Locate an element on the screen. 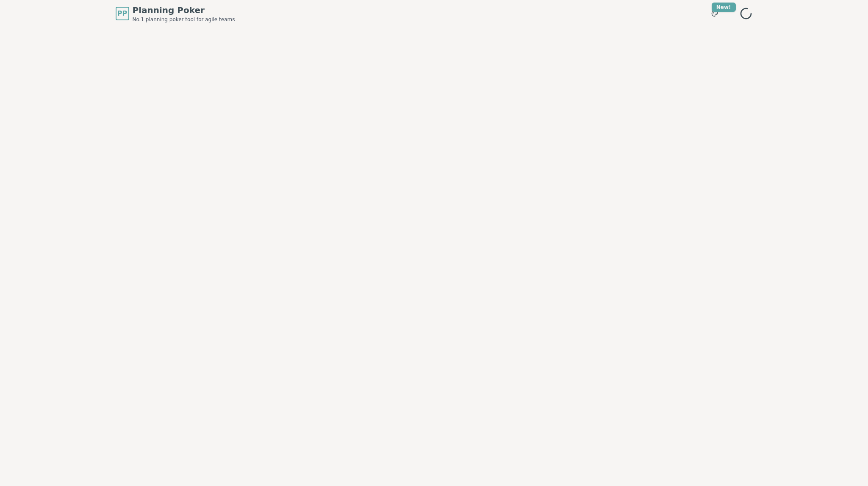 The height and width of the screenshot is (486, 868). a: PPPlanning PokerNo.1 planning poker tool for agile teams is located at coordinates (175, 13).